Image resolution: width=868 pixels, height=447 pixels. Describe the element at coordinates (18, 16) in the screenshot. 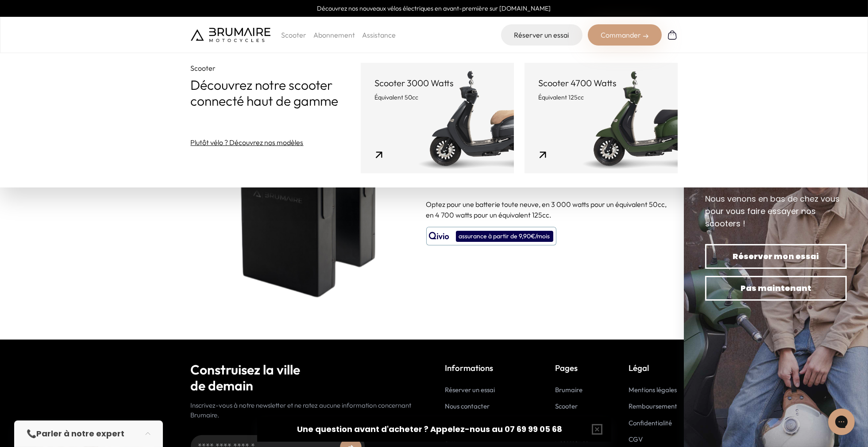

I see `button: Gorgias live chat` at that location.